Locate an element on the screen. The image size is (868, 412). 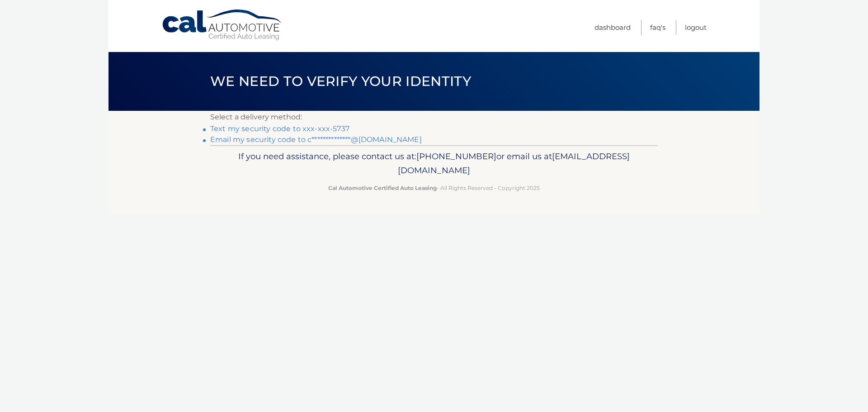
a: Text my security code to xxx-xxx-5737 is located at coordinates (280, 129).